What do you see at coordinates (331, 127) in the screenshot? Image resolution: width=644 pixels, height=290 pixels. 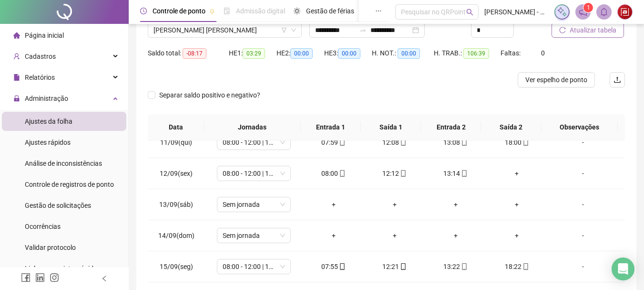 I see `th: Entrada 1` at bounding box center [331, 127].